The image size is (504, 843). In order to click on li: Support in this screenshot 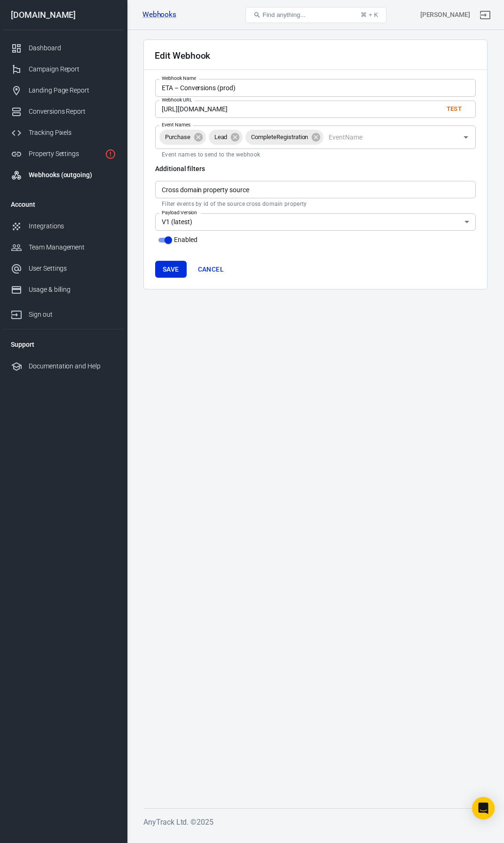, I will do `click(63, 345)`.